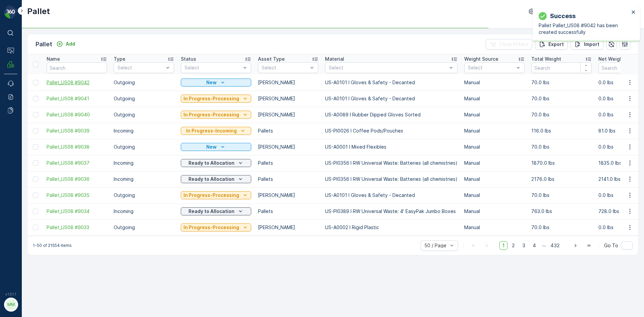 The width and height of the screenshot is (644, 317). I want to click on p: Add, so click(70, 44).